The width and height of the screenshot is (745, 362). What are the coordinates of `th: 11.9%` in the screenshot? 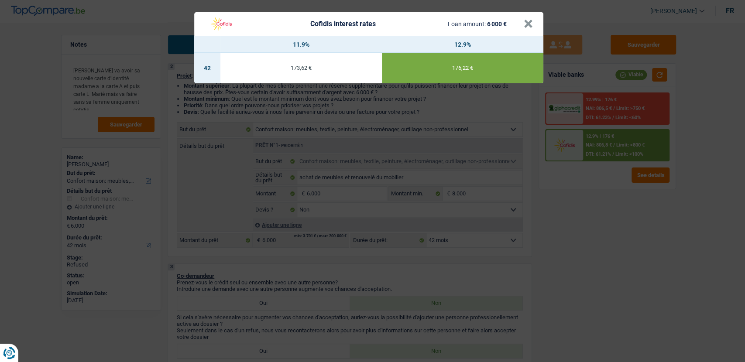 It's located at (301, 45).